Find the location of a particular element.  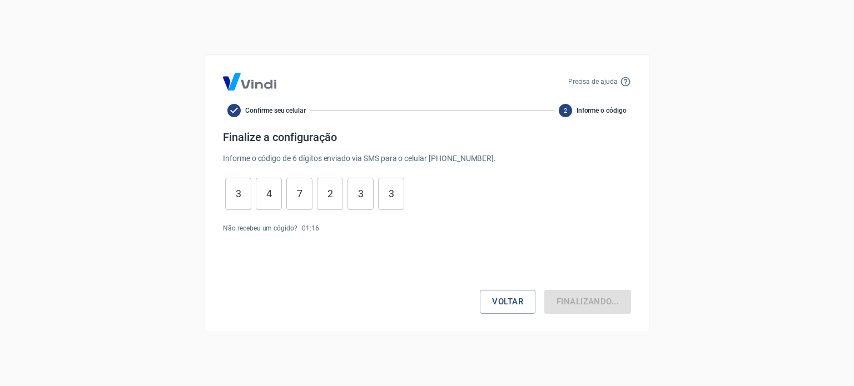

img: Logo Vind is located at coordinates (249, 82).